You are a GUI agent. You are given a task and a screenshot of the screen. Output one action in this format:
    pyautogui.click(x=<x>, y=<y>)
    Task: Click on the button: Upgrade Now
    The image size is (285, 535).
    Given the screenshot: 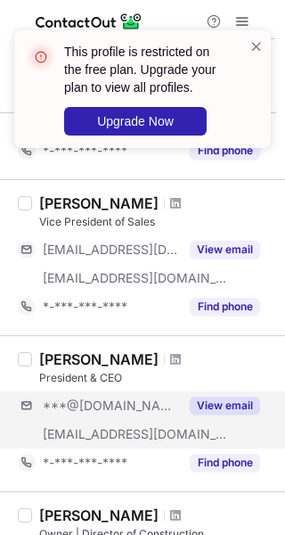 What is the action you would take?
    pyautogui.click(x=136, y=121)
    